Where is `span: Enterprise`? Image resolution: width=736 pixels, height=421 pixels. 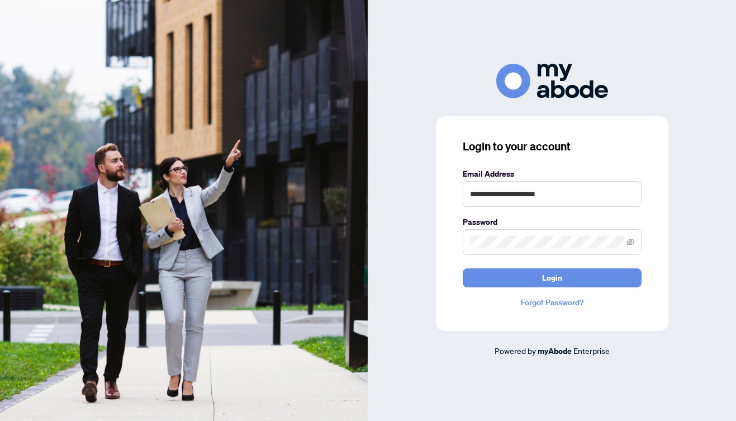
span: Enterprise is located at coordinates (591, 350).